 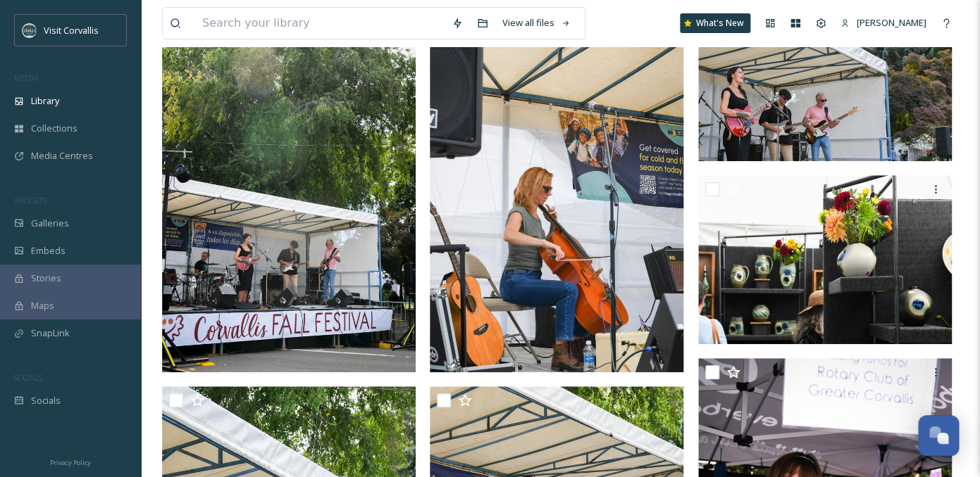 I want to click on span: Library, so click(x=45, y=101).